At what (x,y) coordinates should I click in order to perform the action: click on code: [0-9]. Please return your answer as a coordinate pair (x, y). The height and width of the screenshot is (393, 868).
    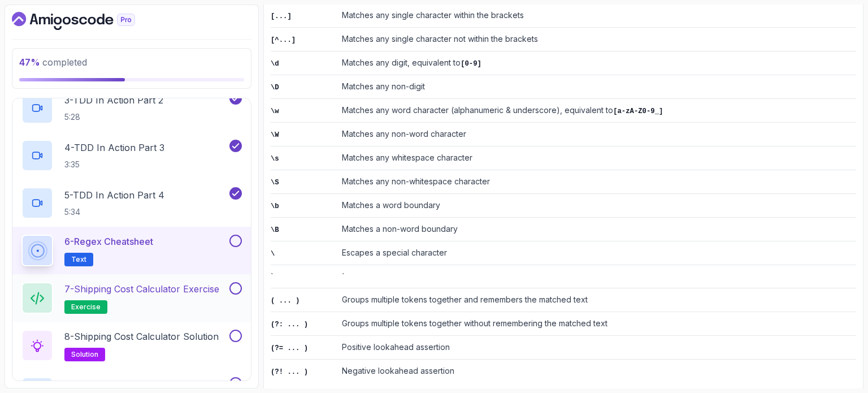
    Looking at the image, I should click on (471, 64).